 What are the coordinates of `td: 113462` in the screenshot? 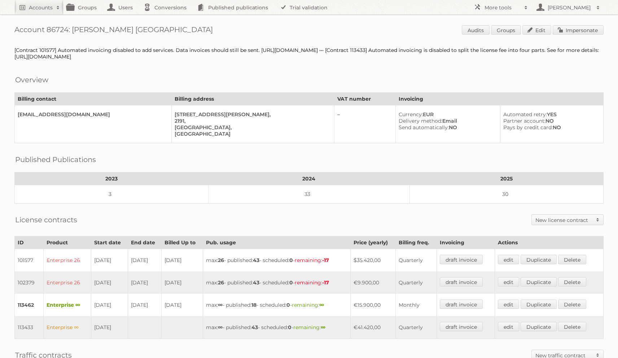 It's located at (29, 305).